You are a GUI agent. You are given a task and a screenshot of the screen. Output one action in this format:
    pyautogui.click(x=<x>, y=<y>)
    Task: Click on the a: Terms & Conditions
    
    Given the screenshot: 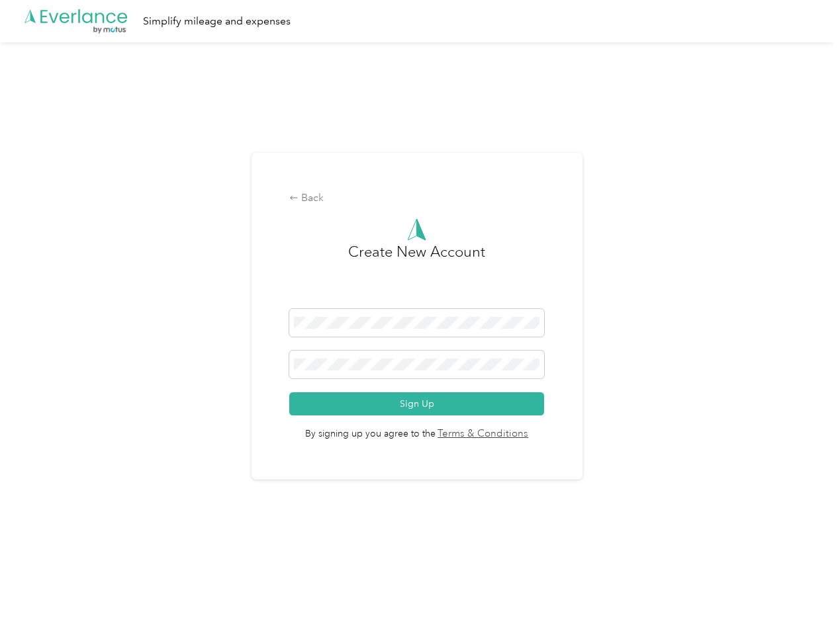 What is the action you would take?
    pyautogui.click(x=482, y=434)
    